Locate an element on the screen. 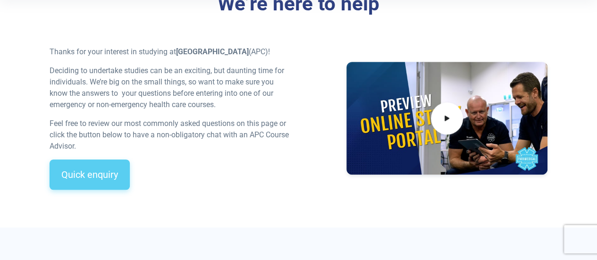 The height and width of the screenshot is (260, 597). span: Feel free to review our most commonly asked questions on this page or click the button below to h... is located at coordinates (169, 135).